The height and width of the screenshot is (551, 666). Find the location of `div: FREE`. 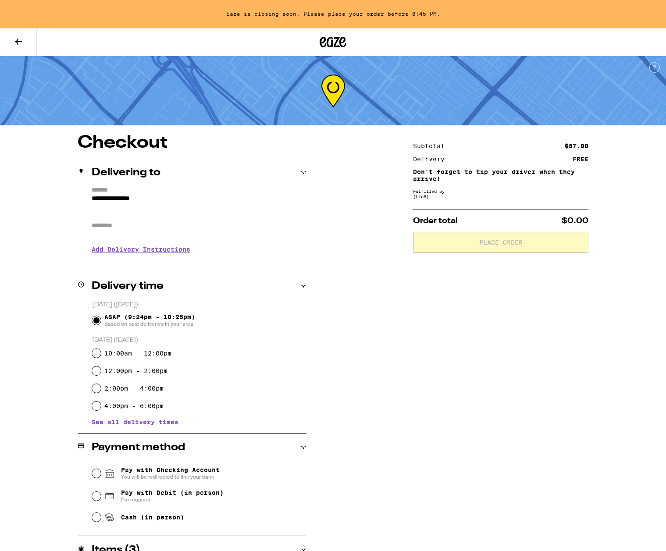

div: FREE is located at coordinates (581, 159).